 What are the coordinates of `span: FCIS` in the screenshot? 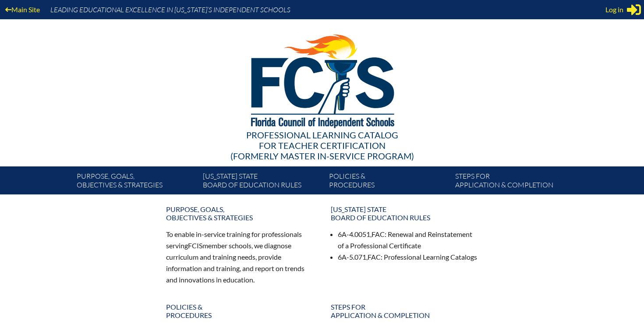 It's located at (195, 245).